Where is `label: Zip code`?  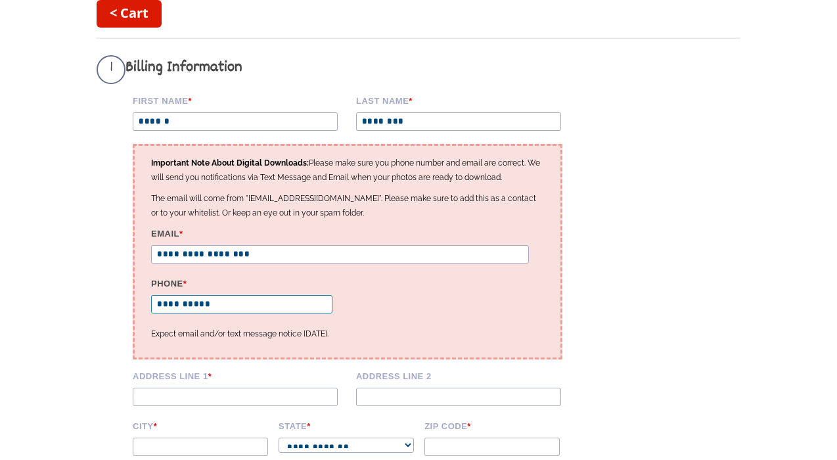 label: Zip code is located at coordinates (493, 425).